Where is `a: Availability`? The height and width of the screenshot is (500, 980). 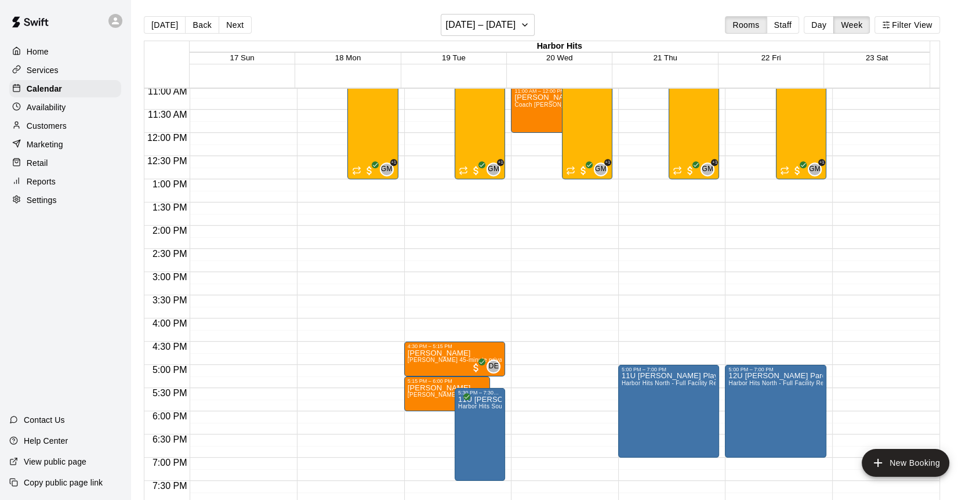
a: Availability is located at coordinates (65, 107).